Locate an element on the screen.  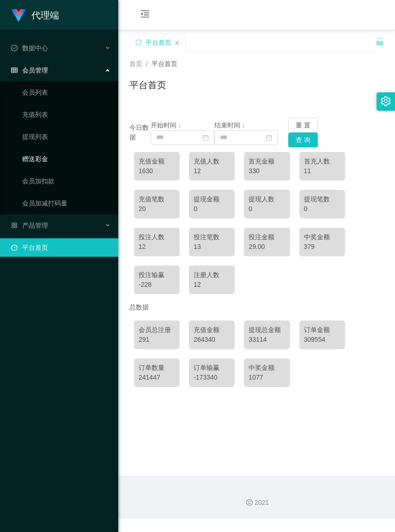
span: 会员管理 is located at coordinates (29, 70).